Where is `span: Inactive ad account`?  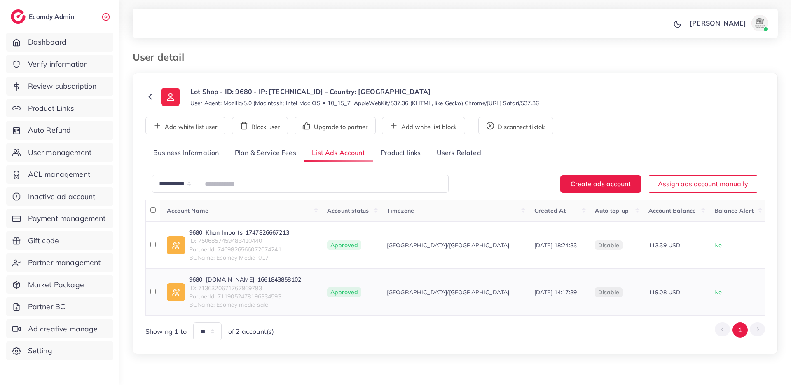 span: Inactive ad account is located at coordinates (62, 196).